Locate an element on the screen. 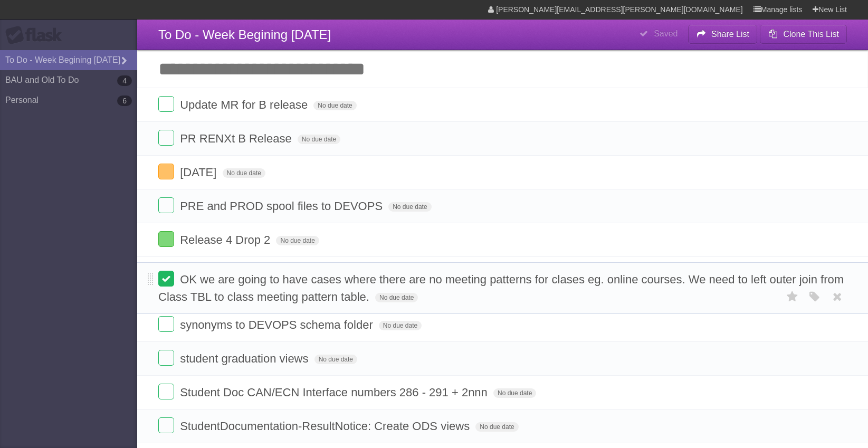 The width and height of the screenshot is (868, 448). b: 4 is located at coordinates (124, 81).